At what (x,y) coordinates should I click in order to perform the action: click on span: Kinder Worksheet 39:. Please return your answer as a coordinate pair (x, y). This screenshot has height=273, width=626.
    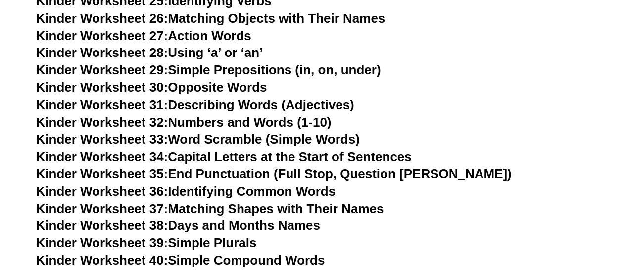
    Looking at the image, I should click on (102, 242).